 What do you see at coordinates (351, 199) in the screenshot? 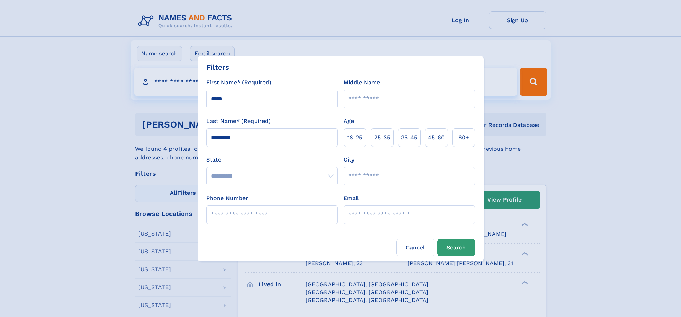
I see `label: Email` at bounding box center [351, 199].